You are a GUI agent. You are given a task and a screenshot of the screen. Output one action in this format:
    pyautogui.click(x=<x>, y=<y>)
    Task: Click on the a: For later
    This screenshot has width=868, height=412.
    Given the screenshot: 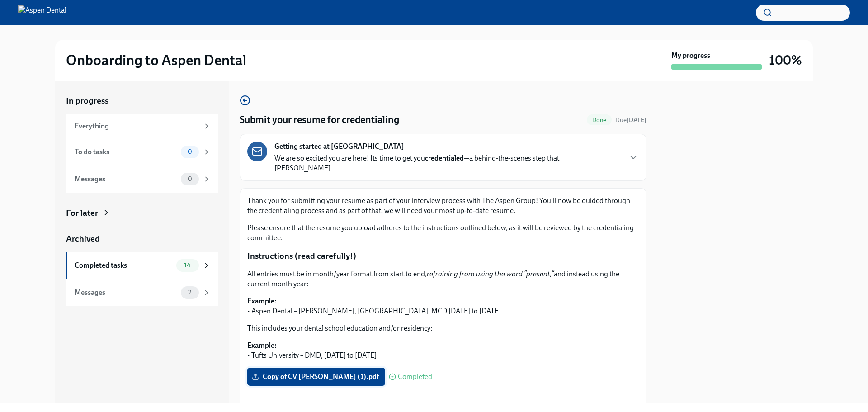 What is the action you would take?
    pyautogui.click(x=142, y=213)
    